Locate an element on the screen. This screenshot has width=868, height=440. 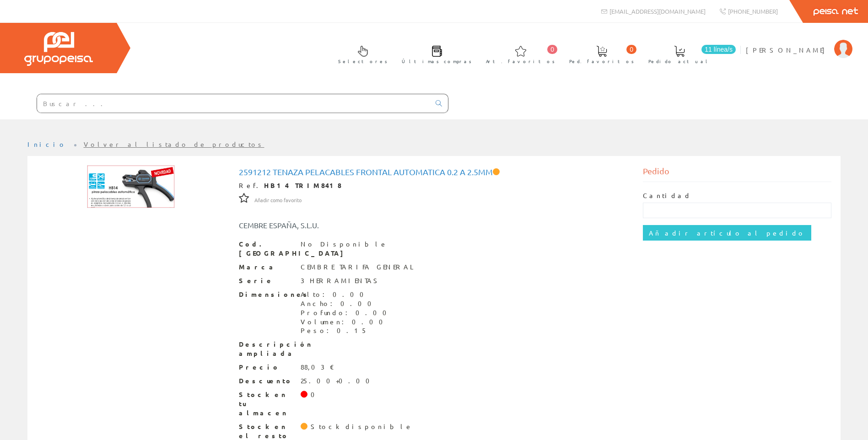
a: Últimas compras is located at coordinates (434, 54).